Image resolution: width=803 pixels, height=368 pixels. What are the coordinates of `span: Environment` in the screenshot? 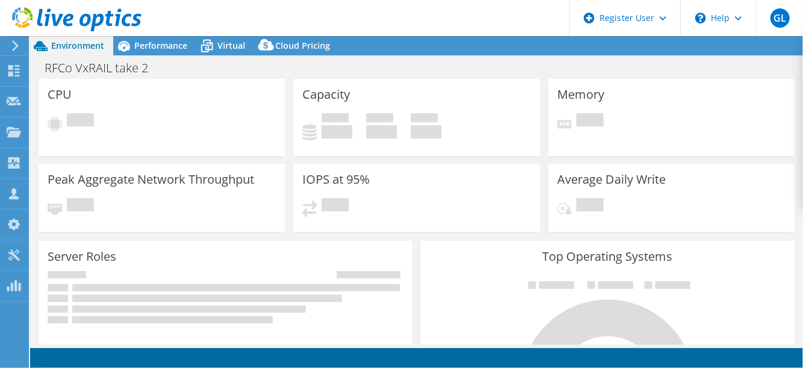 It's located at (78, 45).